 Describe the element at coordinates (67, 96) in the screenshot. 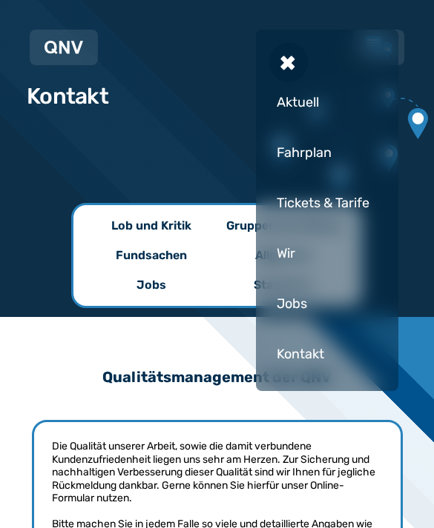

I see `h1: Kontakt` at that location.